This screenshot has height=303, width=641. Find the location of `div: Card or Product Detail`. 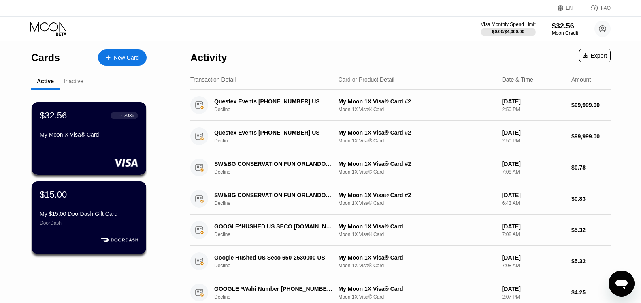

div: Card or Product Detail is located at coordinates (366, 79).